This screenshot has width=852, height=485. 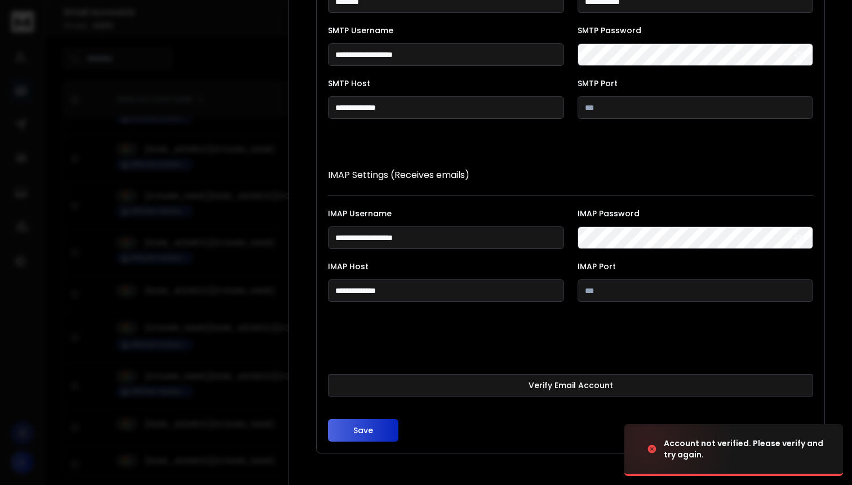 What do you see at coordinates (446, 214) in the screenshot?
I see `label: IMAP Username` at bounding box center [446, 214].